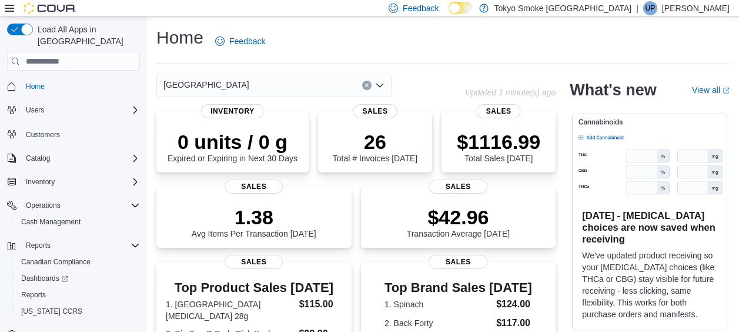 Image resolution: width=739 pixels, height=332 pixels. Describe the element at coordinates (726, 91) in the screenshot. I see `svg: External link` at that location.